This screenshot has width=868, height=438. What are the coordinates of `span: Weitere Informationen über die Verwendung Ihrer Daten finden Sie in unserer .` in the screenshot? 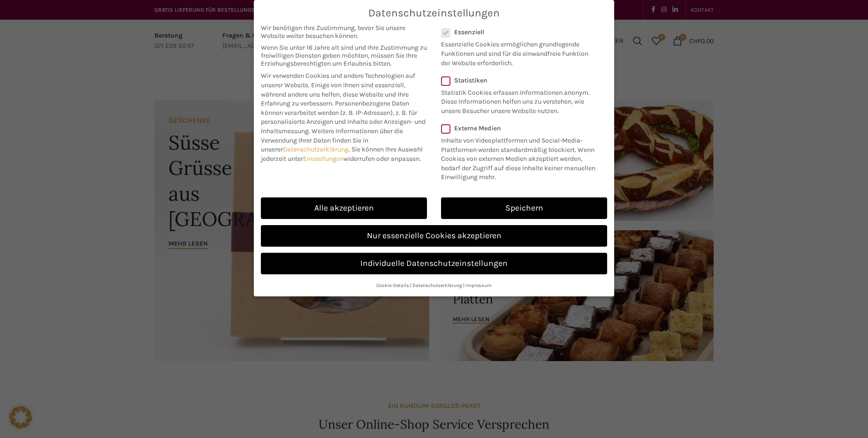 It's located at (332, 140).